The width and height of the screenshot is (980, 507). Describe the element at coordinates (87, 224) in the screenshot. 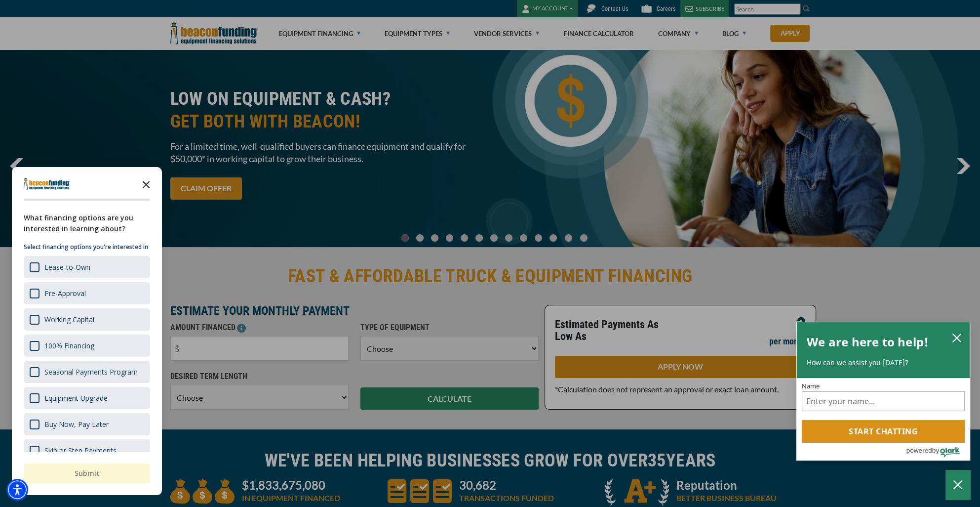

I see `div: What financing options are you interested in learning about?` at that location.